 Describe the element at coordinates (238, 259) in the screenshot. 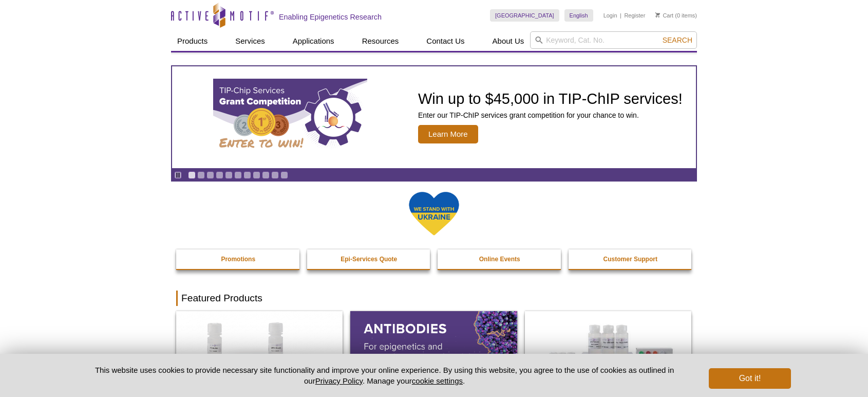

I see `a: Promotions` at that location.